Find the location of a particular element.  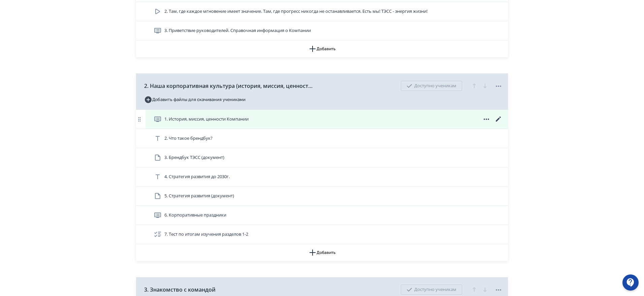

div: 2. Там, где каждое мгновение имеет значение. Там, где прогресс никогда не останавливается. Есть м... is located at coordinates (322, 11).